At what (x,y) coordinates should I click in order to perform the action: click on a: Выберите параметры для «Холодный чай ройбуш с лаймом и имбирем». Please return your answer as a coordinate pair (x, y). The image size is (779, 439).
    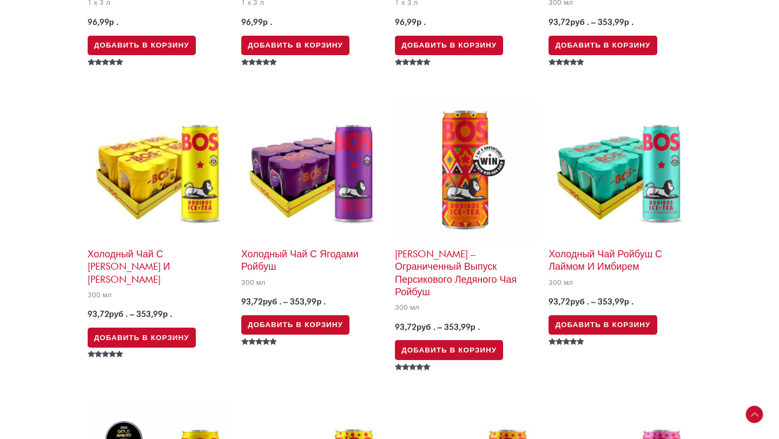
    Looking at the image, I should click on (603, 325).